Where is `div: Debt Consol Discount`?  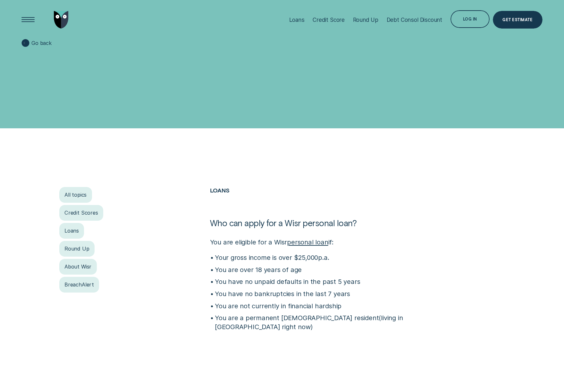
div: Debt Consol Discount is located at coordinates (415, 20).